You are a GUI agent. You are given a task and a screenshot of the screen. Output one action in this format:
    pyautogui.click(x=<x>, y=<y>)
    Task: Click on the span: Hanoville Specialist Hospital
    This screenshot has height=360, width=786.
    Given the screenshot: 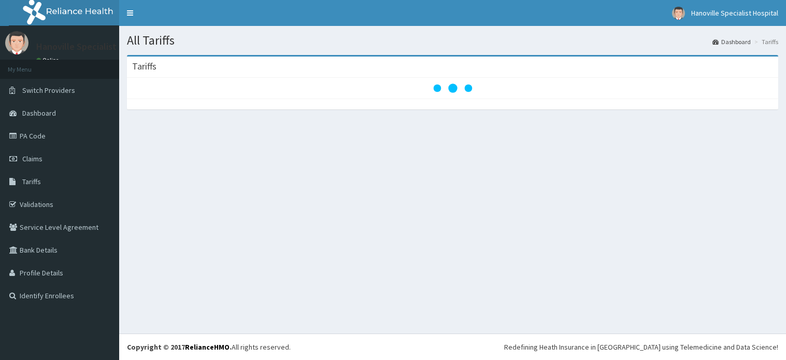 What is the action you would take?
    pyautogui.click(x=735, y=13)
    